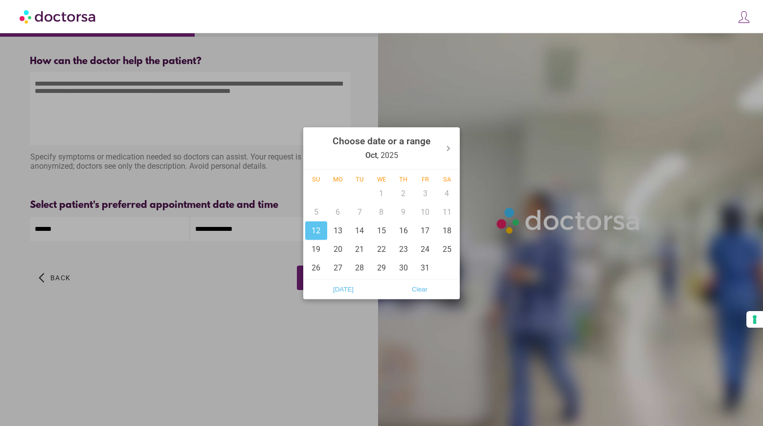  What do you see at coordinates (359, 179) in the screenshot?
I see `div: Tu` at bounding box center [359, 179].